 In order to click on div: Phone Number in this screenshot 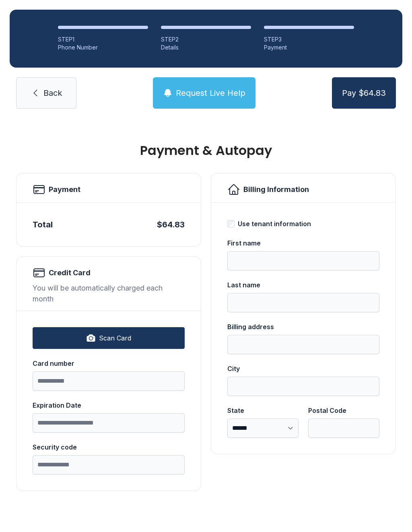, I will do `click(103, 47)`.